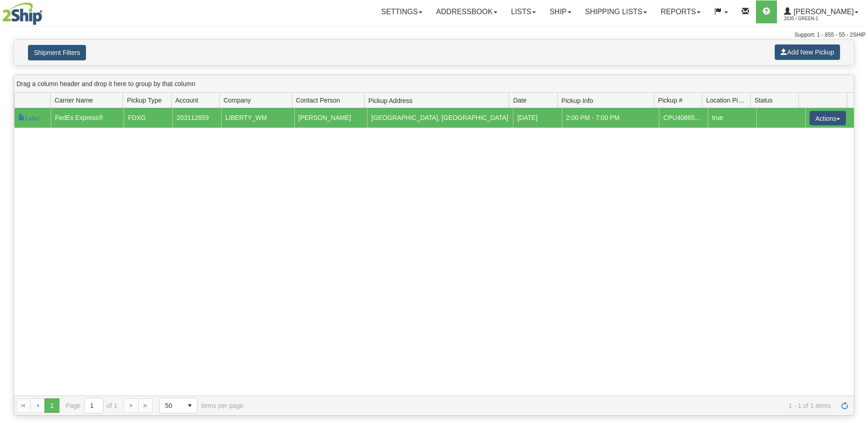 The height and width of the screenshot is (423, 868). Describe the element at coordinates (57, 52) in the screenshot. I see `button: Shipment Filters` at that location.